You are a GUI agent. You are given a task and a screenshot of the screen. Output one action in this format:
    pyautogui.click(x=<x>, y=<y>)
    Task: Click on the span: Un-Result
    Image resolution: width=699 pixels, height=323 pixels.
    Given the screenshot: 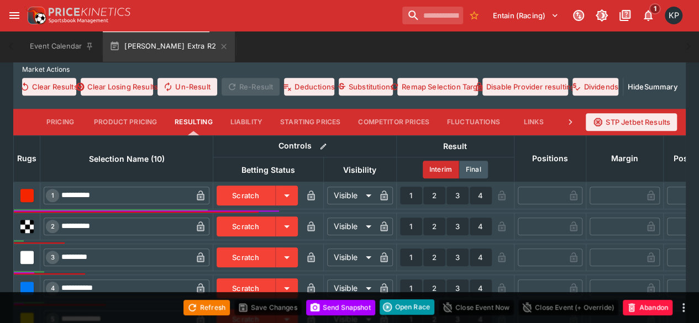 What is the action you would take?
    pyautogui.click(x=187, y=87)
    